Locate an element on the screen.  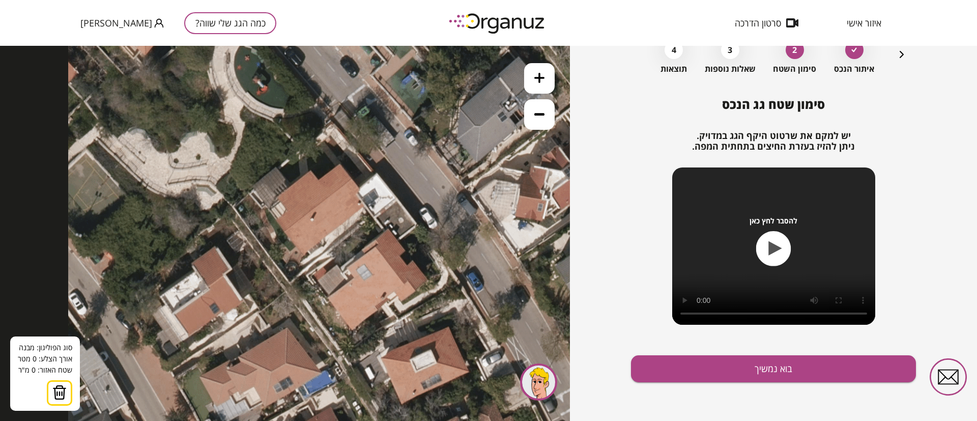
button: בוא נמשיך is located at coordinates (773, 368).